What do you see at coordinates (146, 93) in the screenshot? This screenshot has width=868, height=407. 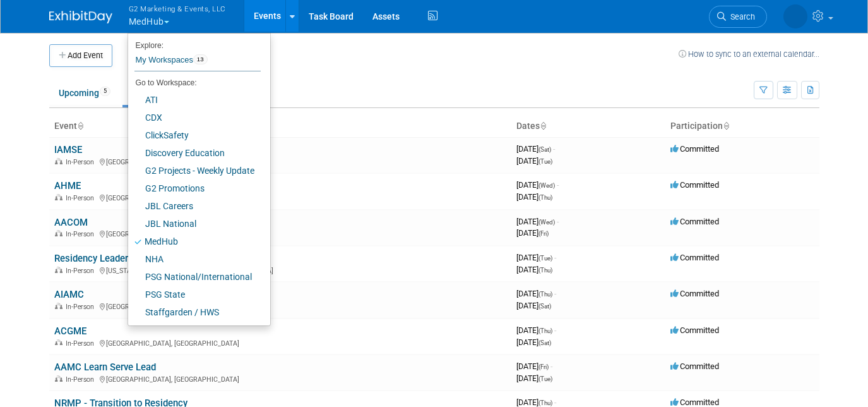 I see `a: Past9` at bounding box center [146, 93].